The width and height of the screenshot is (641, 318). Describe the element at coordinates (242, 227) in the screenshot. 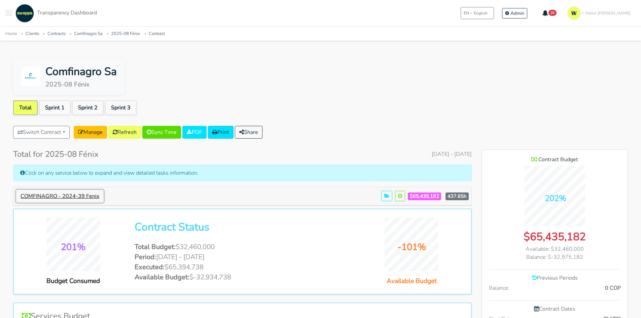

I see `h2: Contract Status` at that location.